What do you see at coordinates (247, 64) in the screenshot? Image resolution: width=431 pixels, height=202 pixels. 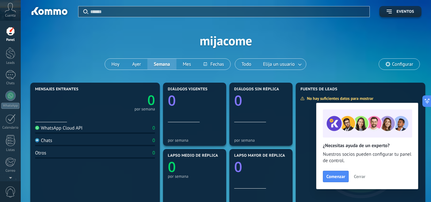 I see `button: Todo` at bounding box center [247, 64].